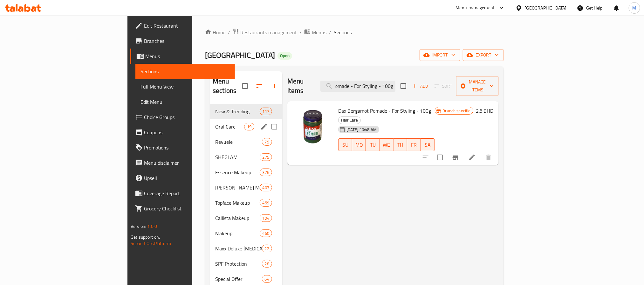  I want to click on button: Add, so click(420, 86).